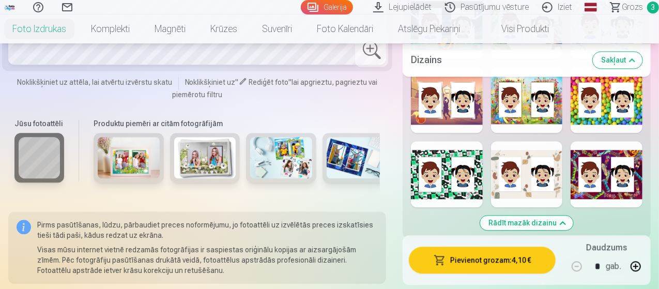 The width and height of the screenshot is (659, 289). Describe the element at coordinates (95, 82) in the screenshot. I see `span: Noklikšķiniet uz attēla, lai atvērtu izvērstu skatu` at that location.